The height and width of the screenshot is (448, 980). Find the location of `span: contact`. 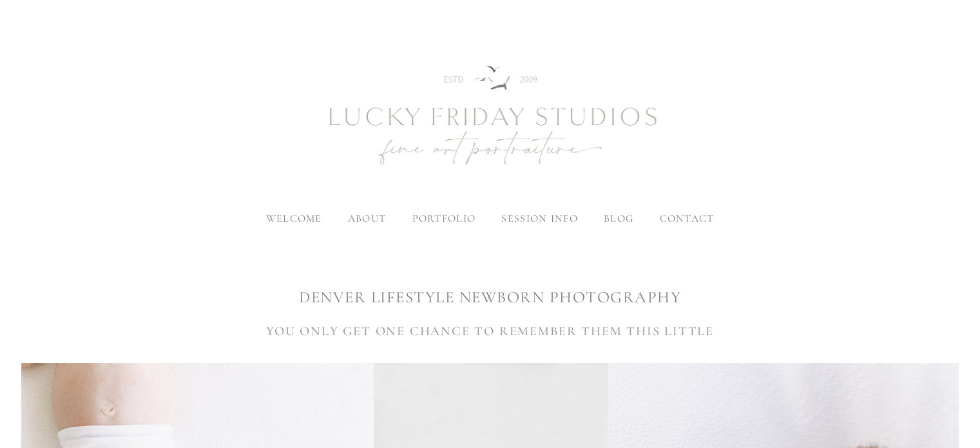

span: contact is located at coordinates (686, 219).